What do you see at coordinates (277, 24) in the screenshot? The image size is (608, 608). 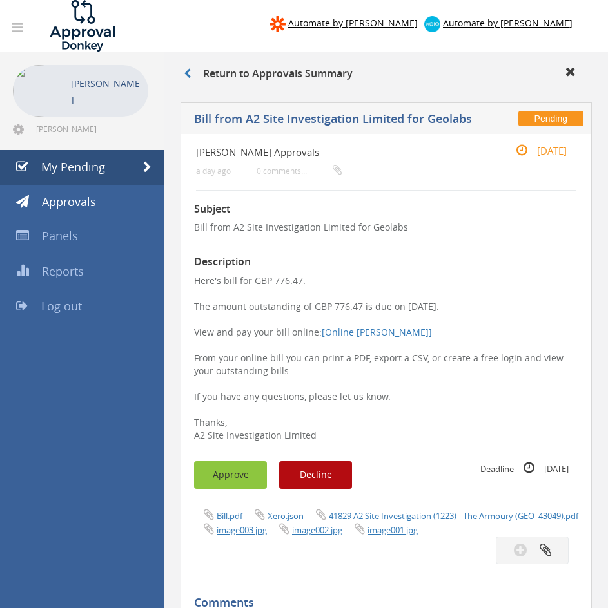 I see `img: zapier-logomark.png` at bounding box center [277, 24].